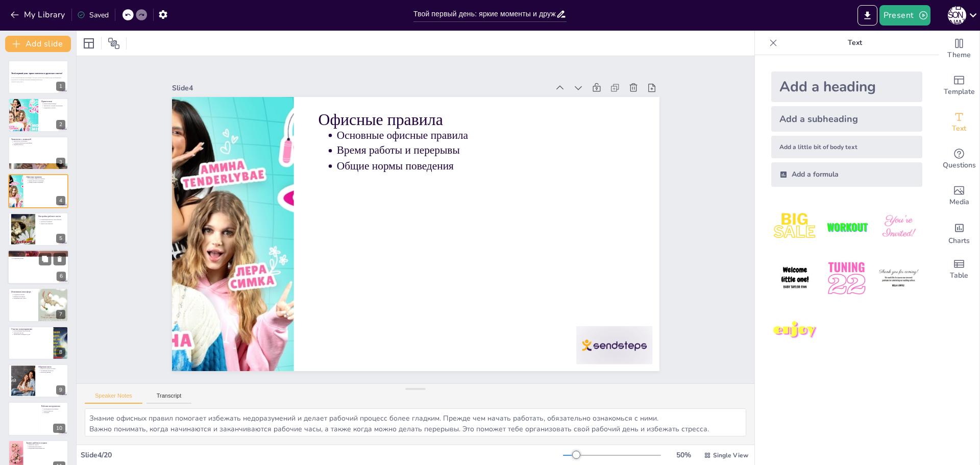  What do you see at coordinates (54, 409) in the screenshot?
I see `p: Необходимые программы` at bounding box center [54, 409].